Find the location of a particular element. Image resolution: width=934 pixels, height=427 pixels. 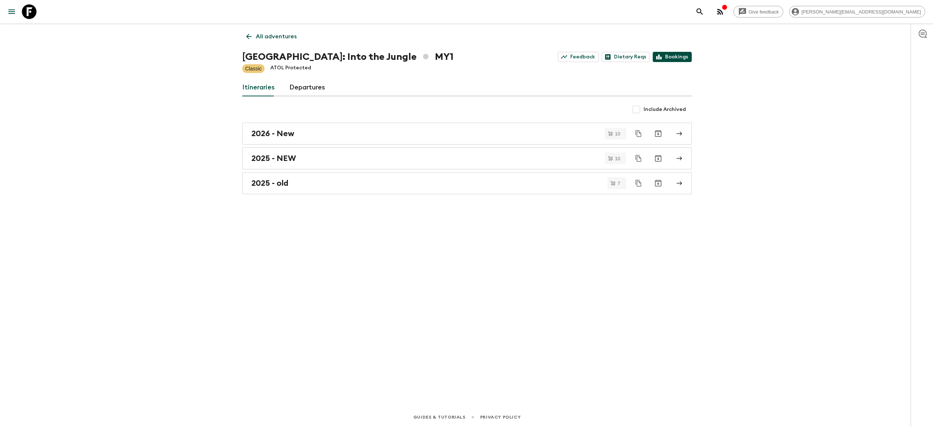

a: All adventures is located at coordinates (271, 36).